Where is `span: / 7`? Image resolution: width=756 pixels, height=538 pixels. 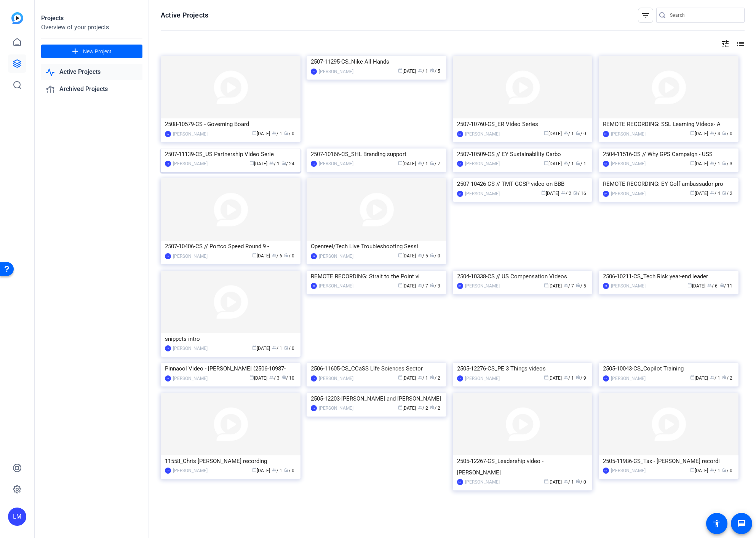 span: / 7 is located at coordinates (569, 286).